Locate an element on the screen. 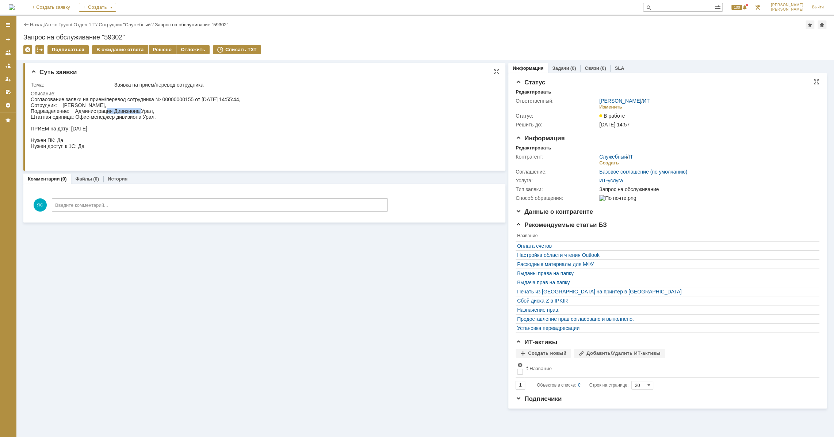 The width and height of the screenshot is (834, 437). a: Сотрудник "Служебный" is located at coordinates (125, 24).